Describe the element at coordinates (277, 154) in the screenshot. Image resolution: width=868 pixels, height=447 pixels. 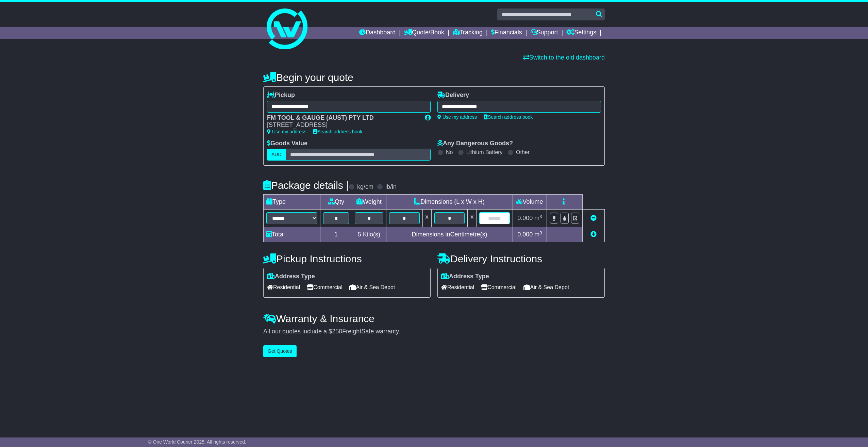
I see `label: AUD` at that location.